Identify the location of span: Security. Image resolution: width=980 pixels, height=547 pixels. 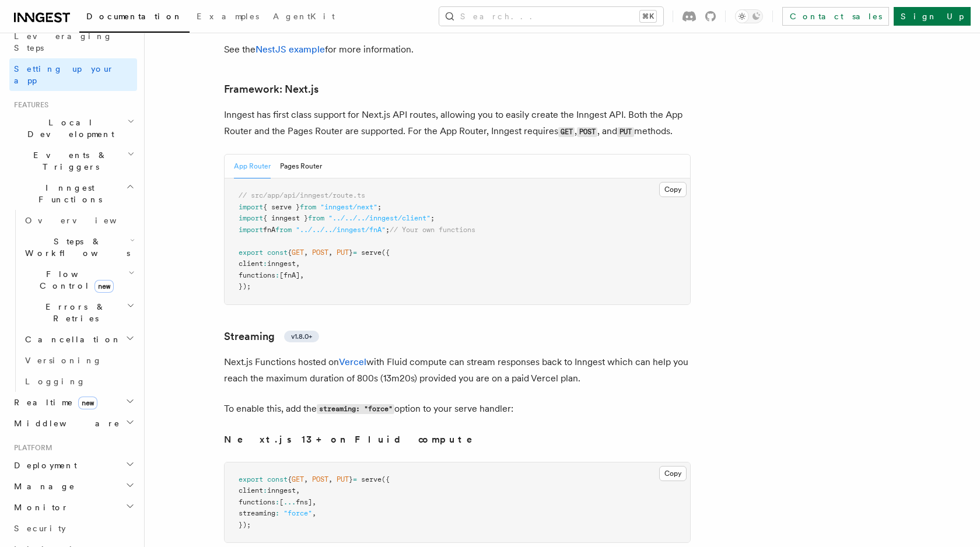
(39, 529).